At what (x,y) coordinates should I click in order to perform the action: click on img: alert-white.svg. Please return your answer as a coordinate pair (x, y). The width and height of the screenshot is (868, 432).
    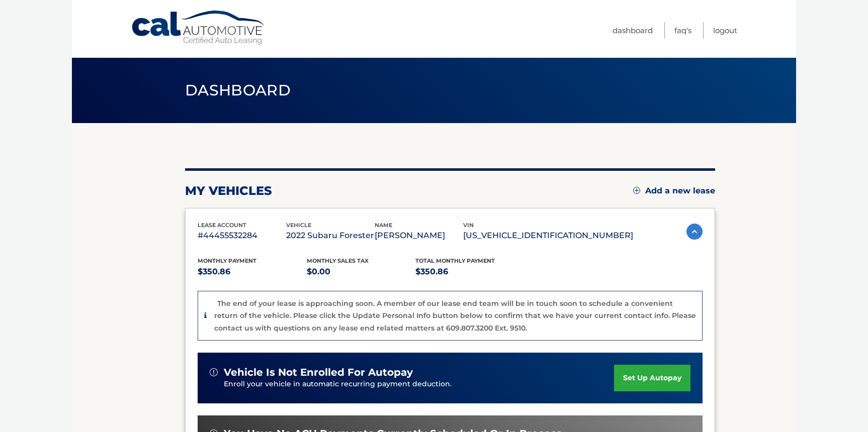
    Looking at the image, I should click on (213, 373).